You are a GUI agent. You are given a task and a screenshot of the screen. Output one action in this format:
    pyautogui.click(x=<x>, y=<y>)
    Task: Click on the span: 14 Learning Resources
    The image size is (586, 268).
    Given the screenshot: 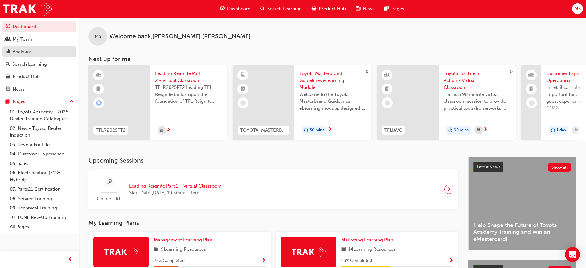 What is the action you would take?
    pyautogui.click(x=372, y=249)
    